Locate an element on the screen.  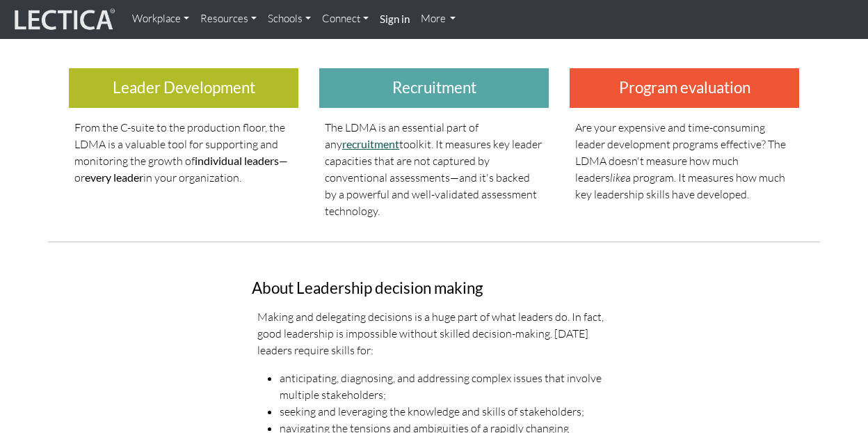
h3: Recruitment is located at coordinates (434, 87).